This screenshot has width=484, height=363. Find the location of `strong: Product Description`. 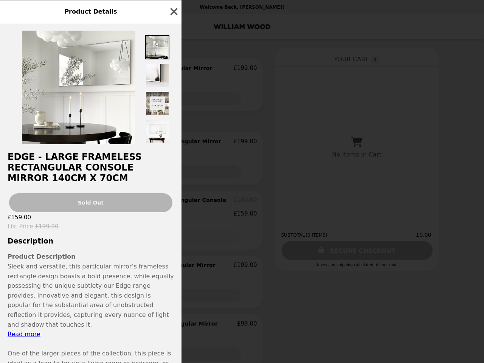

strong: Product Description is located at coordinates (42, 257).